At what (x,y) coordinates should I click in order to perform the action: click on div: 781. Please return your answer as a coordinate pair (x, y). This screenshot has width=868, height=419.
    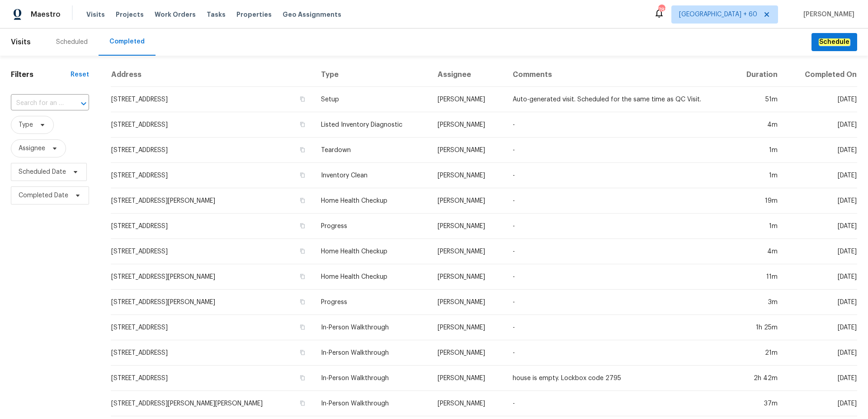
    Looking at the image, I should click on (661, 10).